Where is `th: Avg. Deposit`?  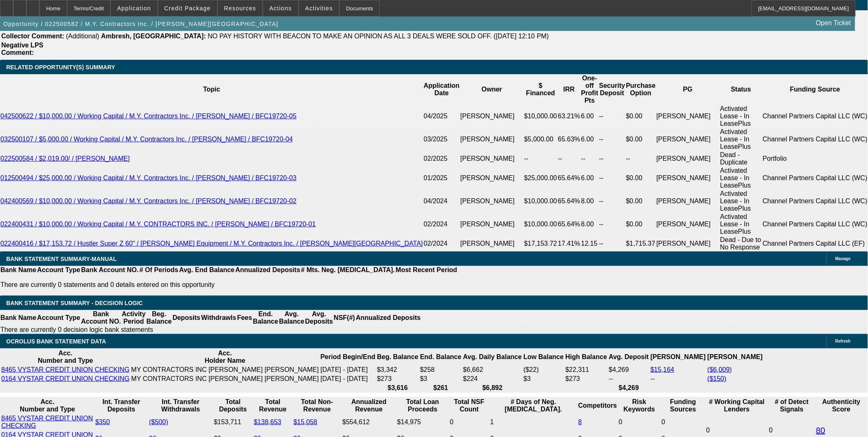 th: Avg. Deposit is located at coordinates (629, 357).